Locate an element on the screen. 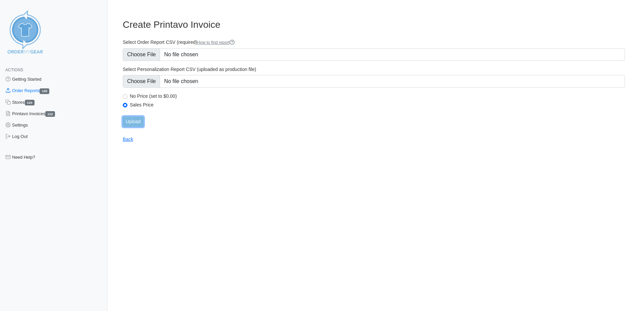 The height and width of the screenshot is (311, 644). span: 126 is located at coordinates (44, 91).